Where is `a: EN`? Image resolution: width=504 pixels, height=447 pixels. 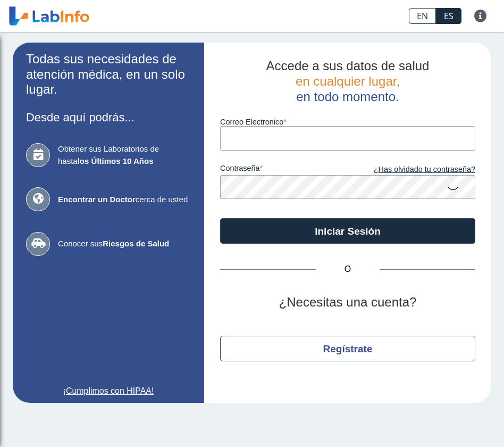 a: EN is located at coordinates (422, 16).